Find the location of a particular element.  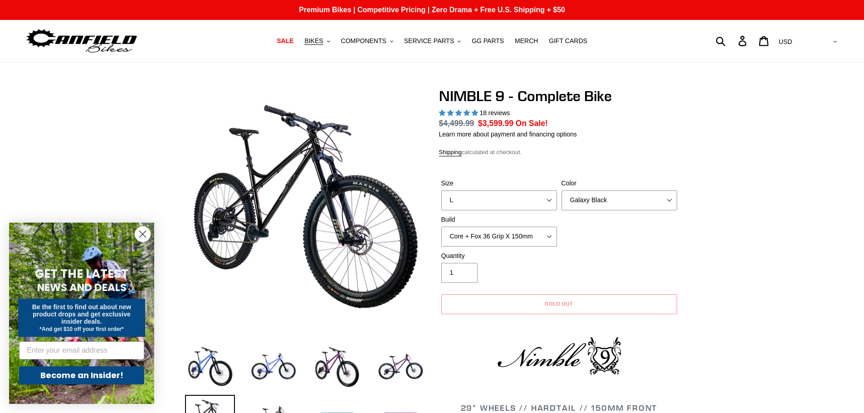

a: GG PARTS is located at coordinates (488, 41).